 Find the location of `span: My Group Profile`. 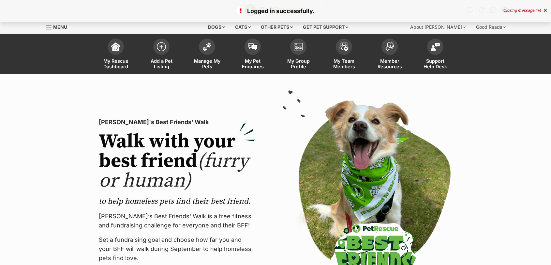

span: My Group Profile is located at coordinates (299, 64).